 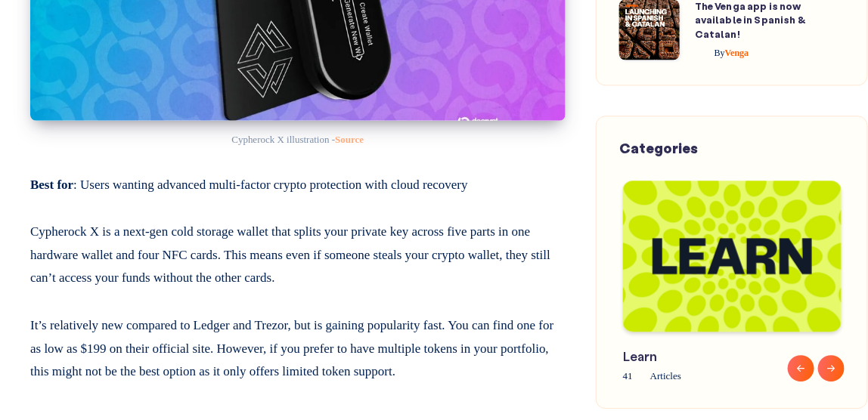 I want to click on p: It’s relatively new compared to Ledger and Trezor, but is gaining popularity fast. You can find o..., so click(x=298, y=346).